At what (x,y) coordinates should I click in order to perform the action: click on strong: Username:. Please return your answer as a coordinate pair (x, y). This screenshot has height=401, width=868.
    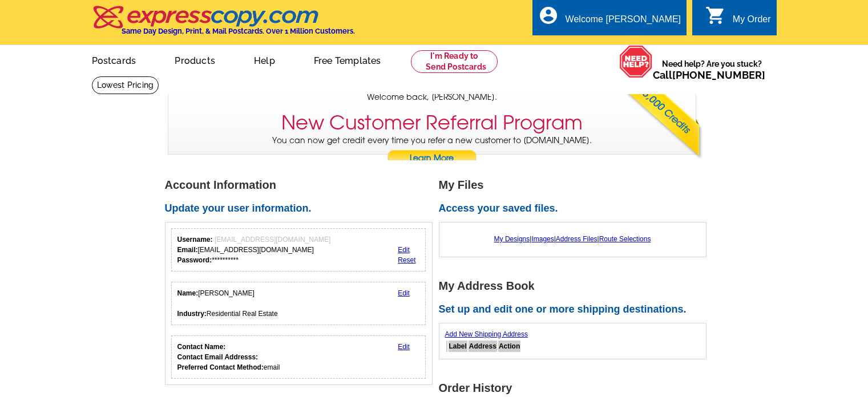
    Looking at the image, I should click on (195, 240).